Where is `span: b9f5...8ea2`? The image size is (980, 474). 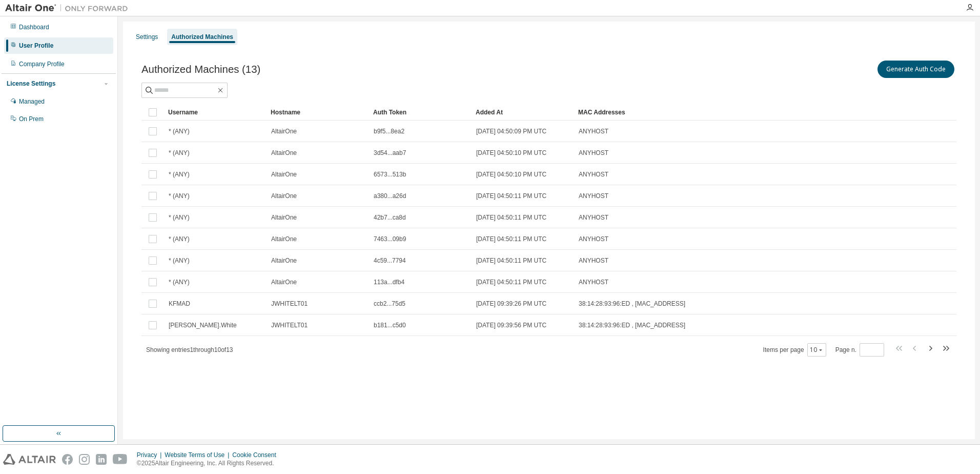
span: b9f5...8ea2 is located at coordinates (389, 131).